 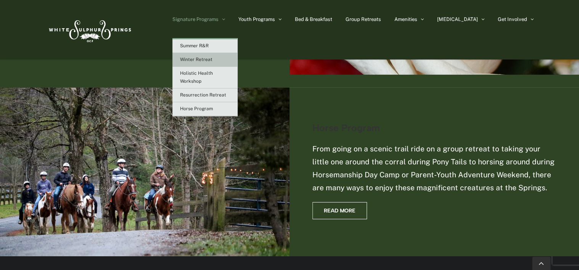 I want to click on a: Winter Retreat, so click(x=205, y=60).